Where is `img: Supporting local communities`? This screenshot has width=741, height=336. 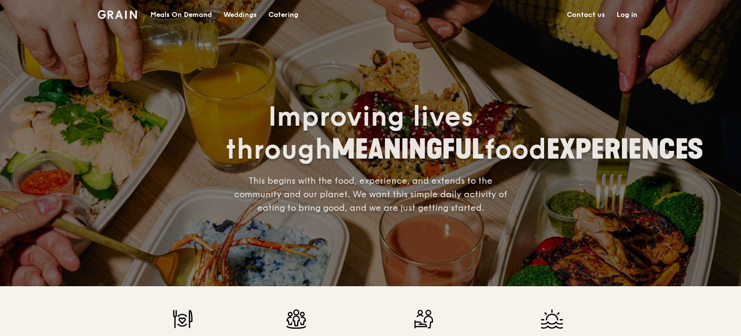 img: Supporting local communities is located at coordinates (424, 319).